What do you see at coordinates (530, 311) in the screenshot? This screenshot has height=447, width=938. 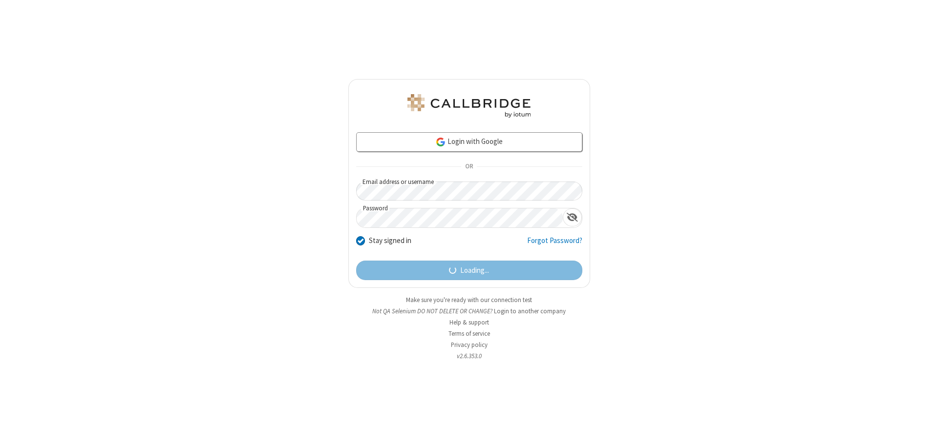 I see `button: Login to another company` at bounding box center [530, 311].